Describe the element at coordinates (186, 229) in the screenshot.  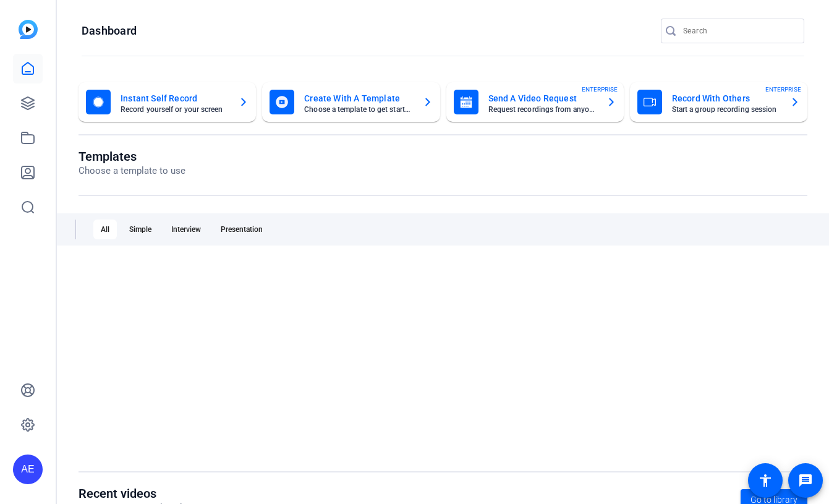
I see `div: Interview` at that location.